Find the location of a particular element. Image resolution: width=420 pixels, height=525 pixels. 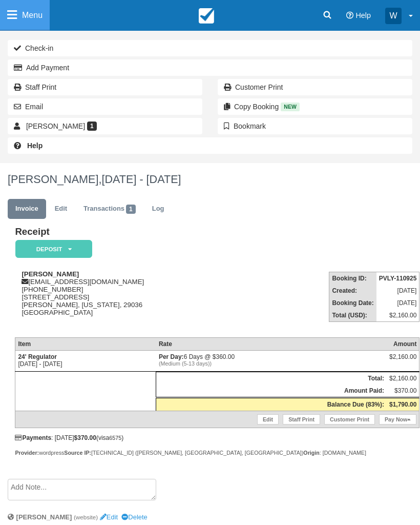

th: Total: is located at coordinates (272, 378).